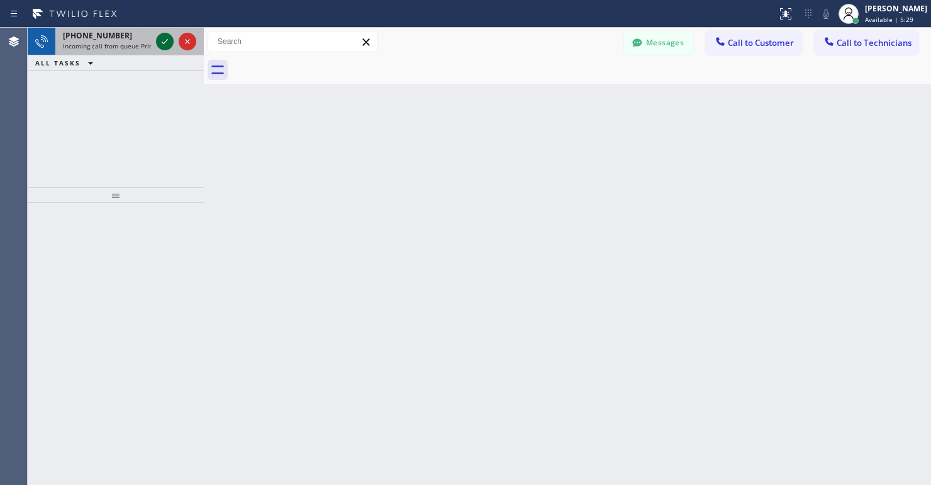  Describe the element at coordinates (874, 43) in the screenshot. I see `span: Call to Technicians` at that location.